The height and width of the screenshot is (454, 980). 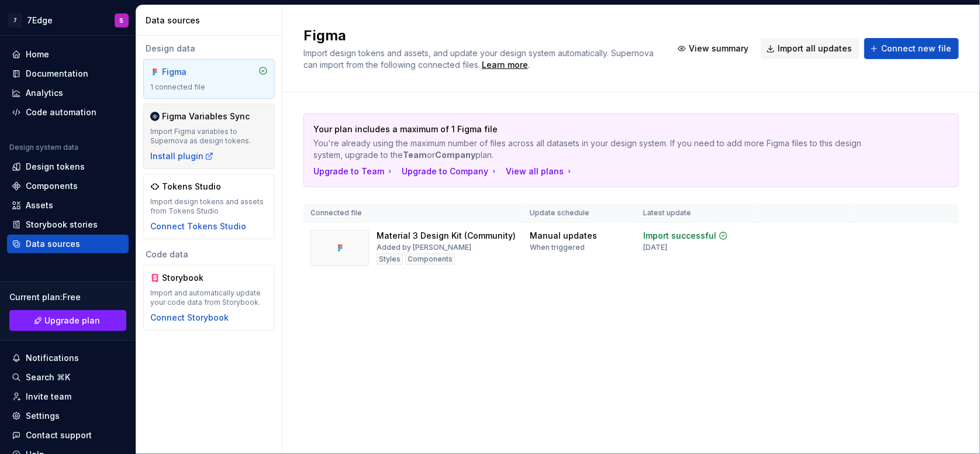 What do you see at coordinates (68, 378) in the screenshot?
I see `button: Search ⌘K` at bounding box center [68, 378].